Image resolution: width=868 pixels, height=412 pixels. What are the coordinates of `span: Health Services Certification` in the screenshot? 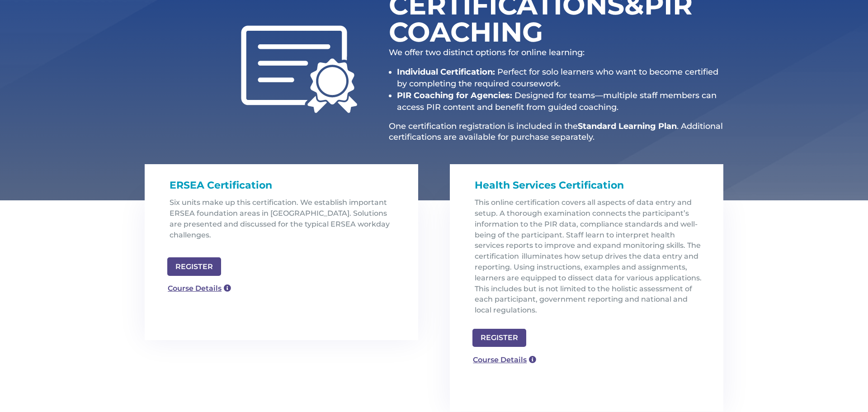 It's located at (549, 185).